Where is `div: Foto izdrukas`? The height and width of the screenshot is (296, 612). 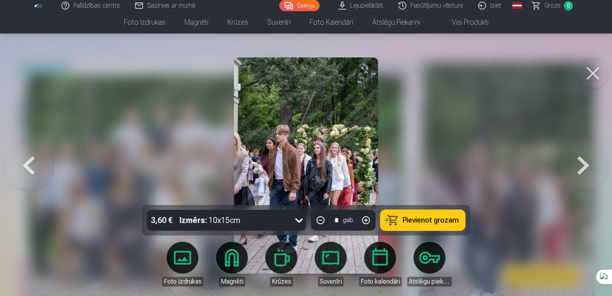 div: Foto izdrukas is located at coordinates (182, 281).